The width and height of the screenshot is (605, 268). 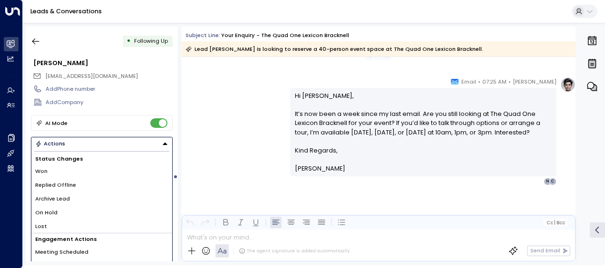 What do you see at coordinates (46, 212) in the screenshot?
I see `span: On Hold` at bounding box center [46, 212].